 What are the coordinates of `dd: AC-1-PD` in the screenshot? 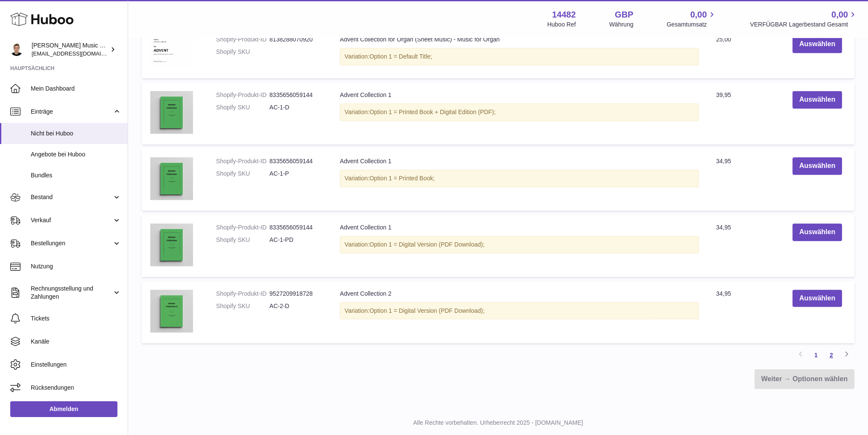 It's located at (296, 240).